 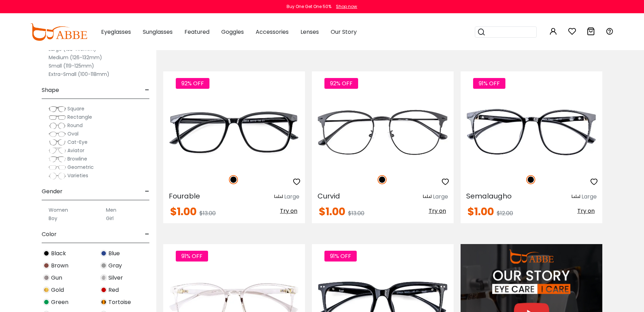 What do you see at coordinates (158, 31) in the screenshot?
I see `span: Sunglasses` at bounding box center [158, 31].